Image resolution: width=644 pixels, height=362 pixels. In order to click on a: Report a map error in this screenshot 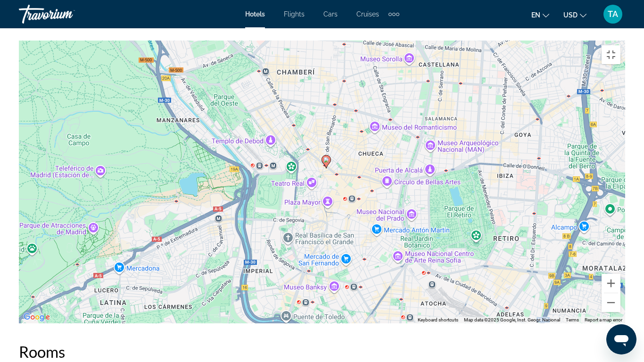, I will do `click(604, 320)`.